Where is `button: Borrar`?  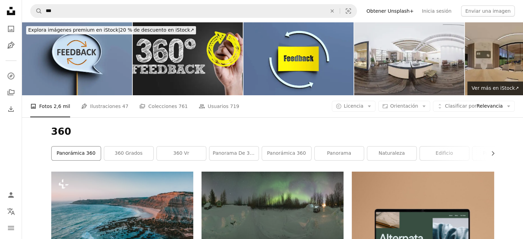
button: Borrar is located at coordinates (332, 11).